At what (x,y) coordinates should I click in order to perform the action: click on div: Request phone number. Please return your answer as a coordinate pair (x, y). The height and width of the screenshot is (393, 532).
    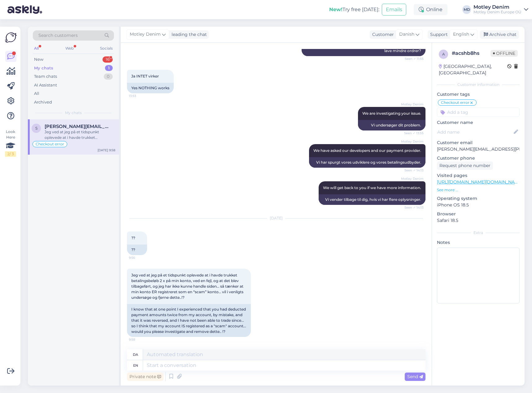
    Looking at the image, I should click on (465, 165).